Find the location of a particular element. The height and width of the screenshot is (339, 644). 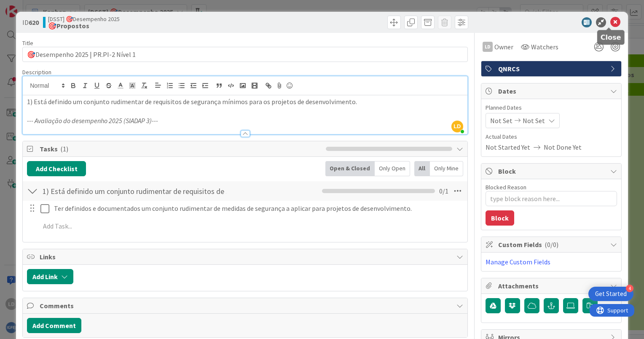

input: type card name here... is located at coordinates (245, 54).